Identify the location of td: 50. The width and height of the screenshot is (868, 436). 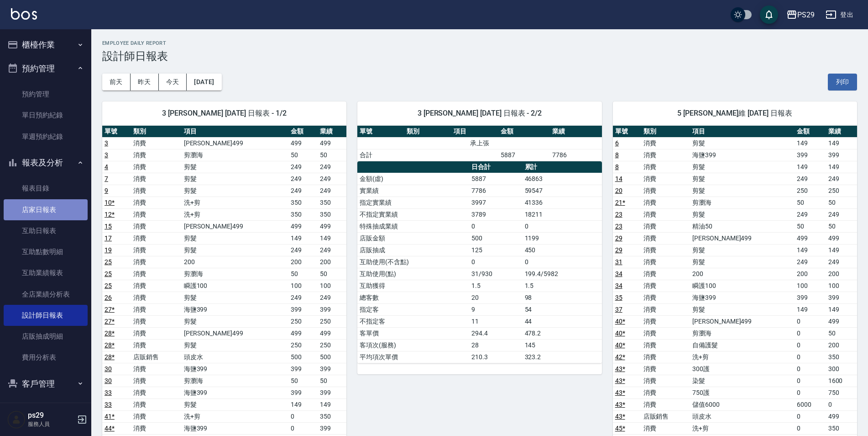
(332, 155).